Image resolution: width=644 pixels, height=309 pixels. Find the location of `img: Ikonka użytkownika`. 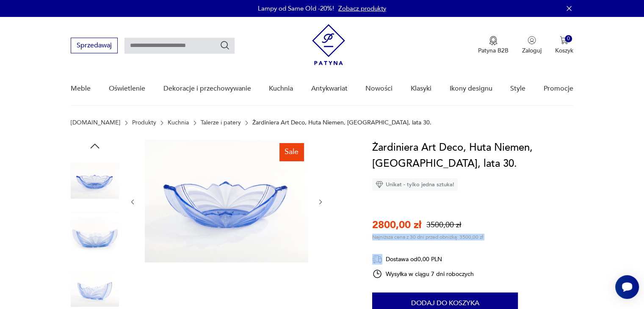

img: Ikonka użytkownika is located at coordinates (532, 40).